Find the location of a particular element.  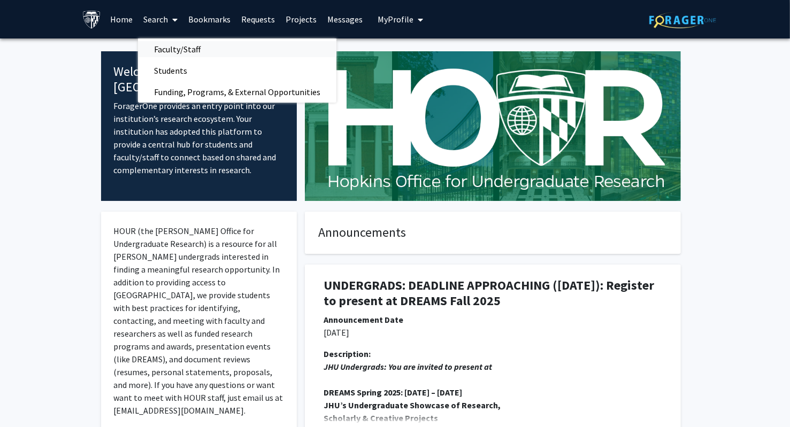

span: Funding, Programs, & External Opportunities is located at coordinates (237, 92).